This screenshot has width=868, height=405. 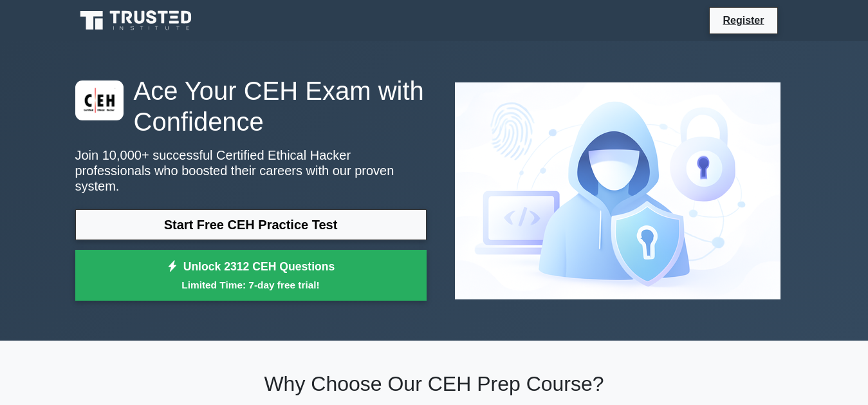 I want to click on small: Limited Time: 7-day free trial!, so click(x=251, y=284).